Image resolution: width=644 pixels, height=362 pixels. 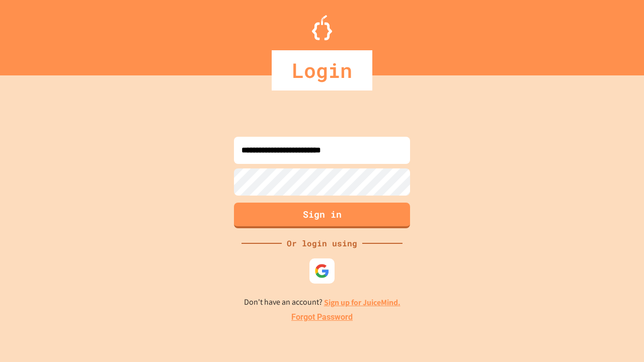 What do you see at coordinates (322, 317) in the screenshot?
I see `a: Forgot Password` at bounding box center [322, 317].